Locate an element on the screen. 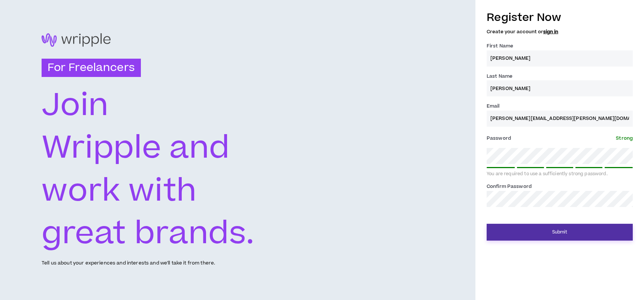 Image resolution: width=644 pixels, height=300 pixels. button: Submit is located at coordinates (560, 232).